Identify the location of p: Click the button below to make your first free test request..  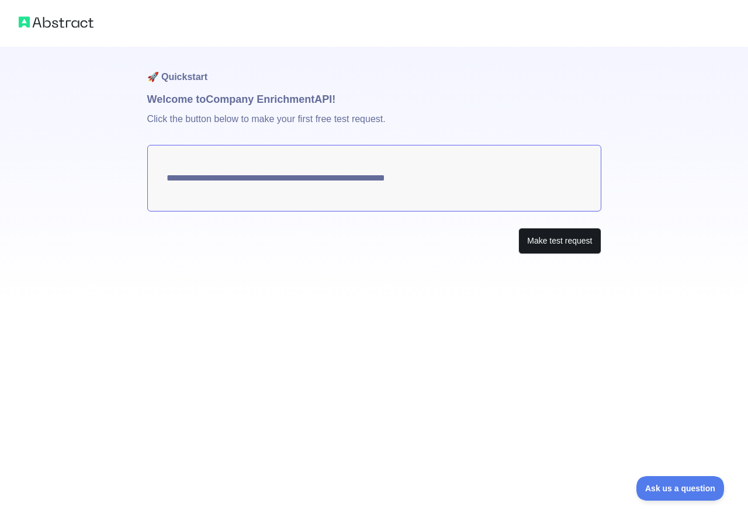
(374, 126).